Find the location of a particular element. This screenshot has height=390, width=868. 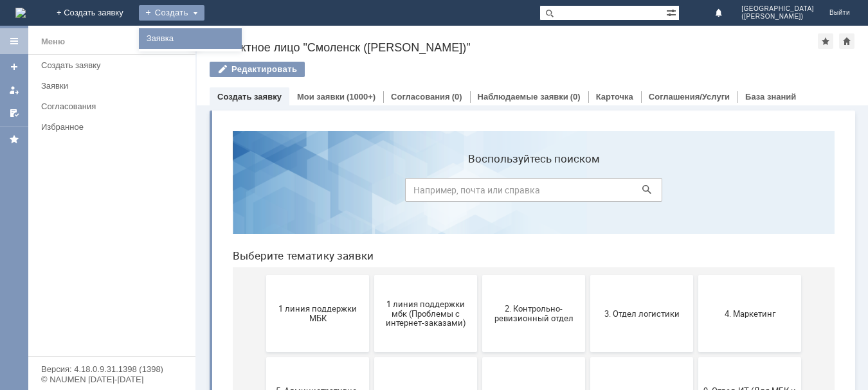

div: Создать заявку is located at coordinates (115, 65).